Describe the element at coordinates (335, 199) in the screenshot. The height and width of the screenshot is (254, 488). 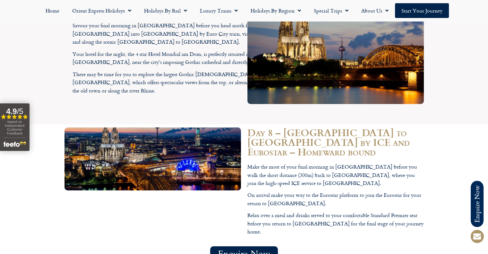
I see `p: On arrival make your way to the Eurostar platform to join the Eurostar for your return to [GEOGRA...` at that location.